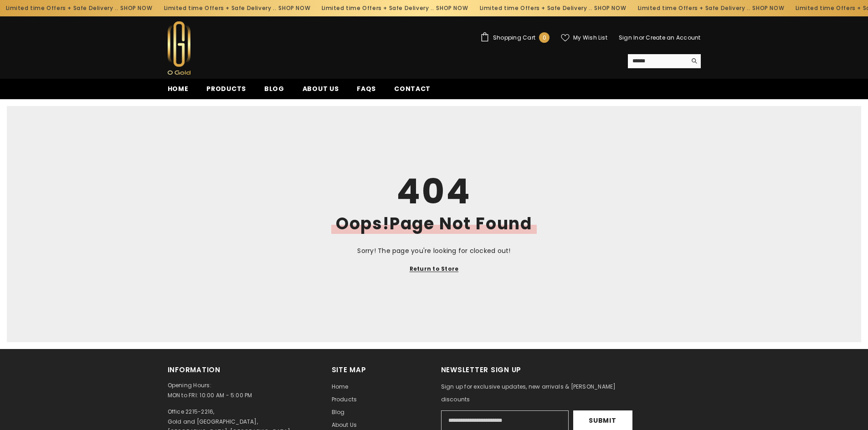 Image resolution: width=868 pixels, height=430 pixels. What do you see at coordinates (321, 92) in the screenshot?
I see `a: About us` at bounding box center [321, 92].